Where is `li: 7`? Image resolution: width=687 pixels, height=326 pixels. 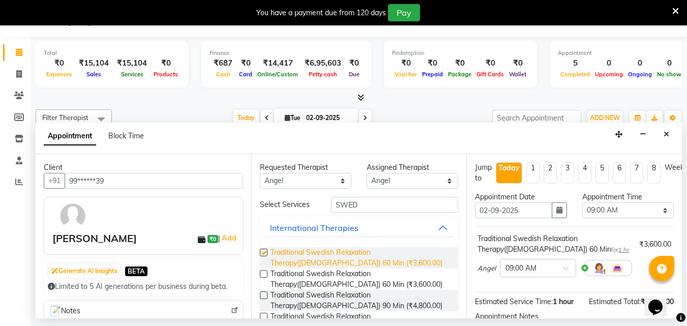 li: 7 is located at coordinates (637, 173).